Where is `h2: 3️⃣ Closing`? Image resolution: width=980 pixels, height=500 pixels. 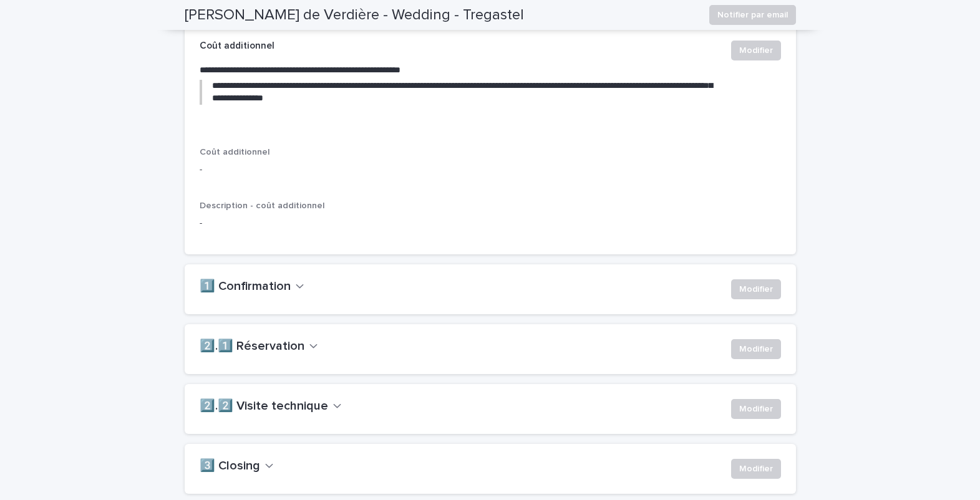 h2: 3️⃣ Closing is located at coordinates (230, 467).